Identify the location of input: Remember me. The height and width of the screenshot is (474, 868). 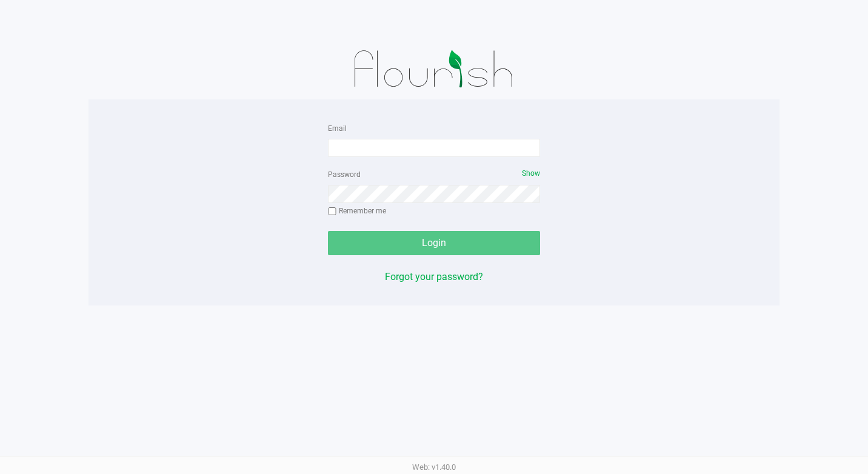
(332, 212).